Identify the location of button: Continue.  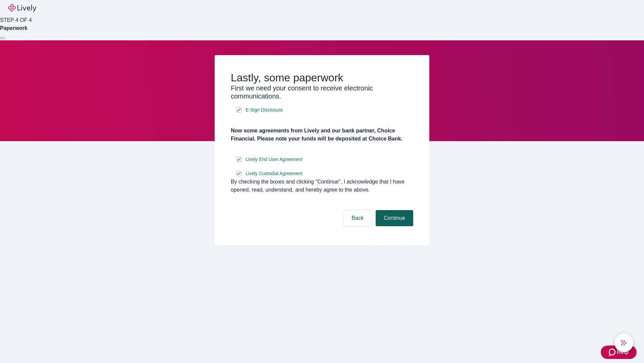
(394, 218).